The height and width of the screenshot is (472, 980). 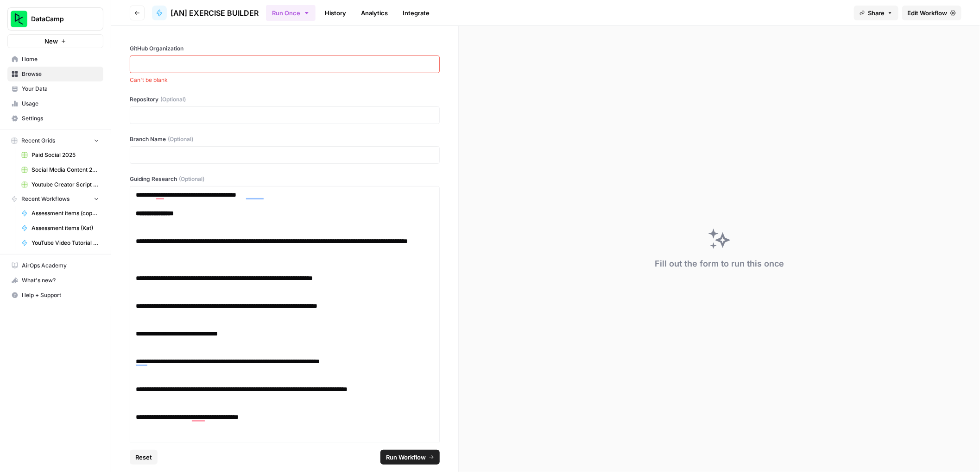 What do you see at coordinates (876, 13) in the screenshot?
I see `button: Share` at bounding box center [876, 13].